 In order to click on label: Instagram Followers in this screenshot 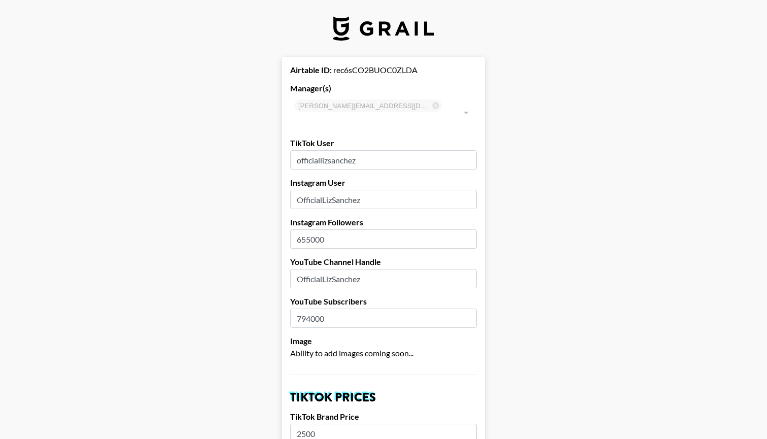, I will do `click(384, 222)`.